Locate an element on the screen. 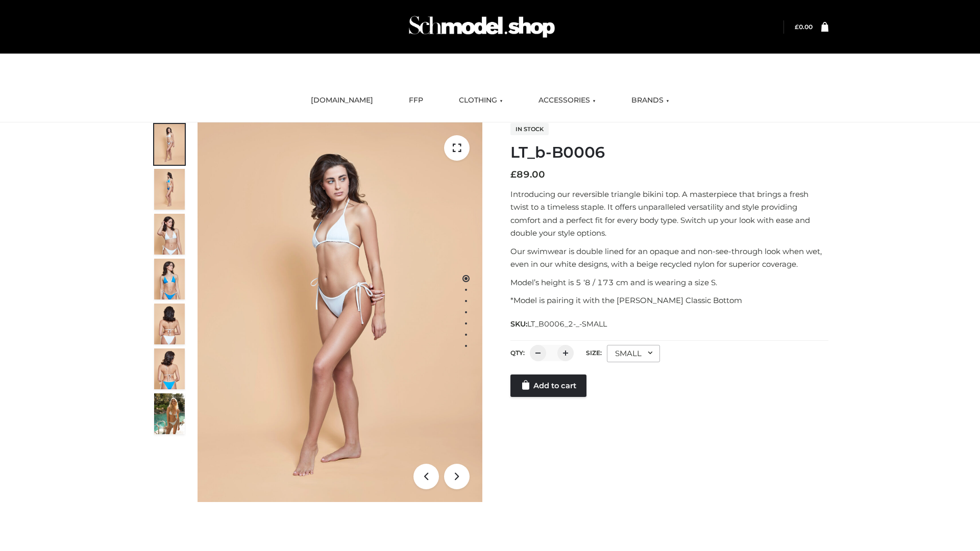 The width and height of the screenshot is (980, 551). a: CLOTHING is located at coordinates (481, 101).